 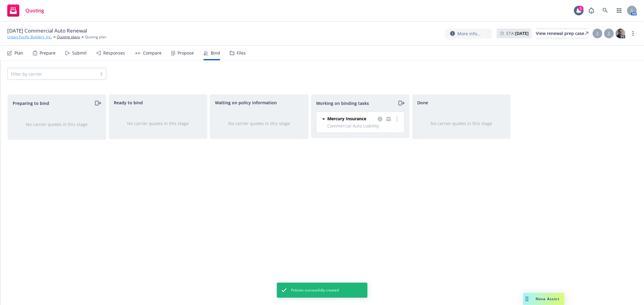 I want to click on a: Report a Bug, so click(x=591, y=10).